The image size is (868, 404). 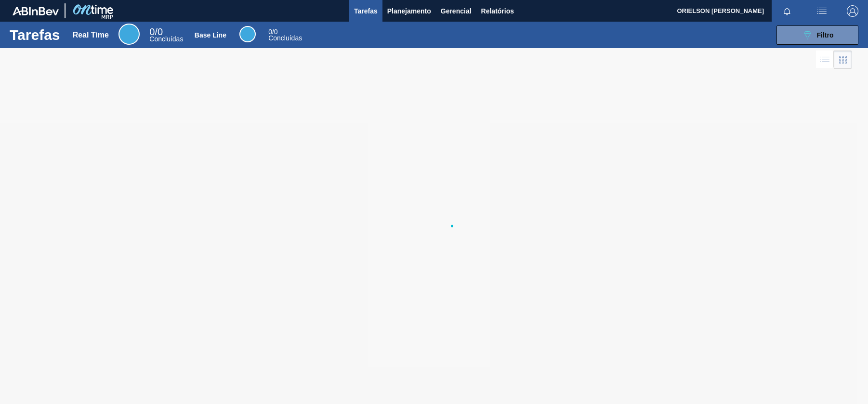 What do you see at coordinates (35, 34) in the screenshot?
I see `h1: Tarefas` at bounding box center [35, 34].